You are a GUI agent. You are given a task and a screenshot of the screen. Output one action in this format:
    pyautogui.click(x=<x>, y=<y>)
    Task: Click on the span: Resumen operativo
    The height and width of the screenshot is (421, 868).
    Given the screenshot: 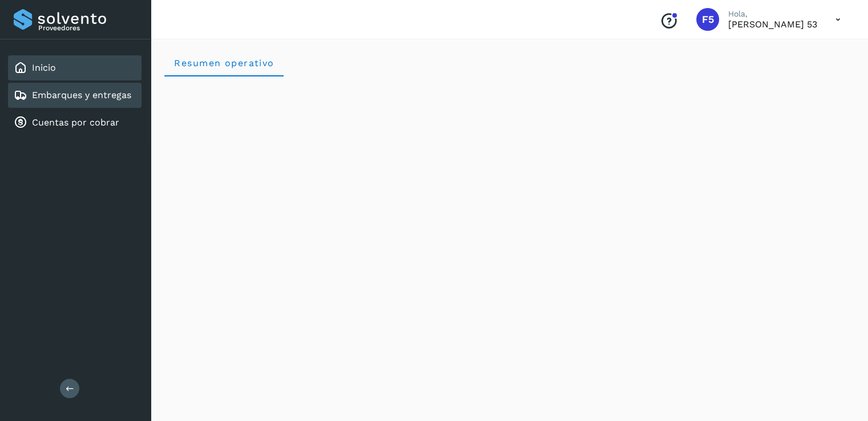 What is the action you would take?
    pyautogui.click(x=224, y=63)
    